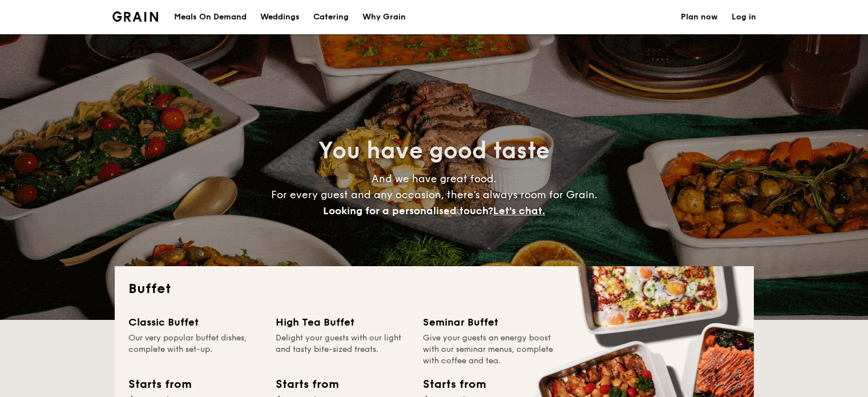 This screenshot has height=397, width=868. I want to click on div: Give your guests an energy boost with our seminar menus, complete with coffee and tea., so click(489, 349).